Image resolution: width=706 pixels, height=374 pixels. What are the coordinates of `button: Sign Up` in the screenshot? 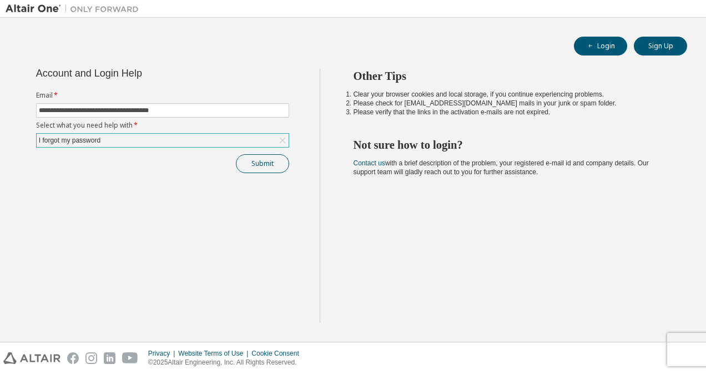 It's located at (660, 46).